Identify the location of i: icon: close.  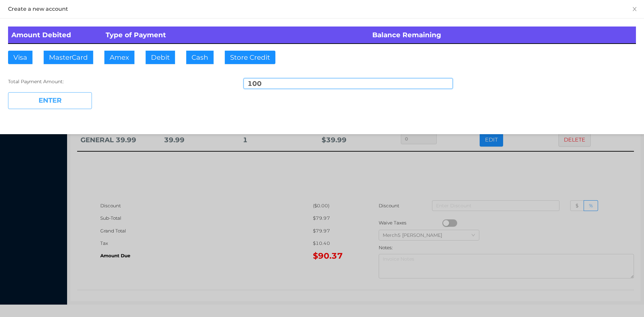
(635, 9).